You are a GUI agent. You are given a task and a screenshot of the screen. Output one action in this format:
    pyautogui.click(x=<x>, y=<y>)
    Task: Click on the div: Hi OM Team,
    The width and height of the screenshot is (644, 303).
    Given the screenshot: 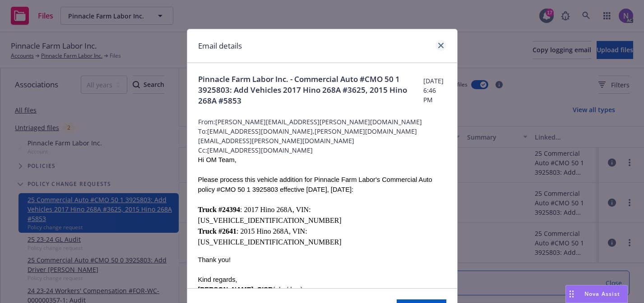 What is the action you would take?
    pyautogui.click(x=322, y=160)
    